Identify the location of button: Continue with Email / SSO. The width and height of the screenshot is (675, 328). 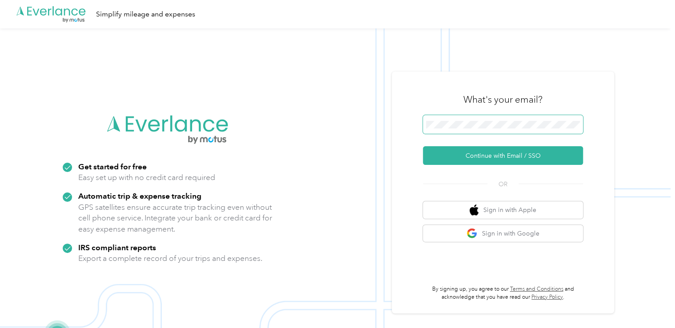
(503, 156).